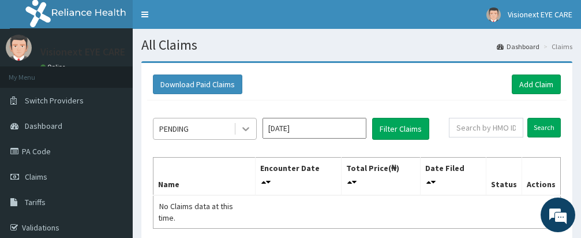 The height and width of the screenshot is (238, 581). What do you see at coordinates (541, 177) in the screenshot?
I see `th: Actions` at bounding box center [541, 177].